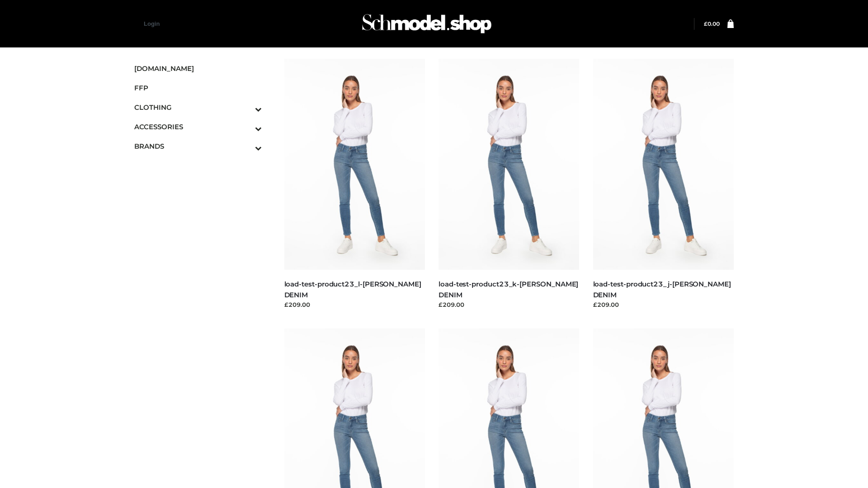  I want to click on bdi: 0.00, so click(711, 24).